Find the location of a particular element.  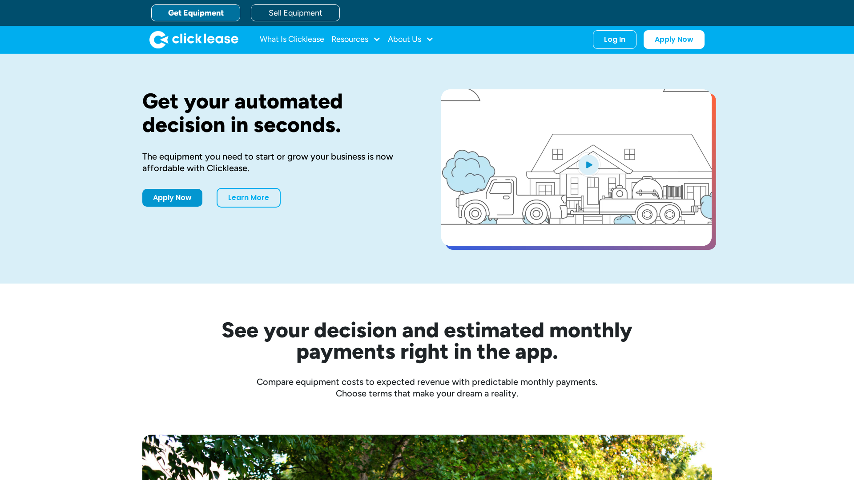

a: home is located at coordinates (194, 40).